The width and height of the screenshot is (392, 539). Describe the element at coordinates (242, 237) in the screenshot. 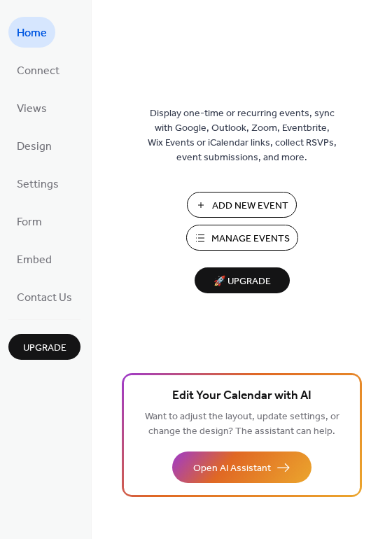

I see `button: Manage Events` at that location.